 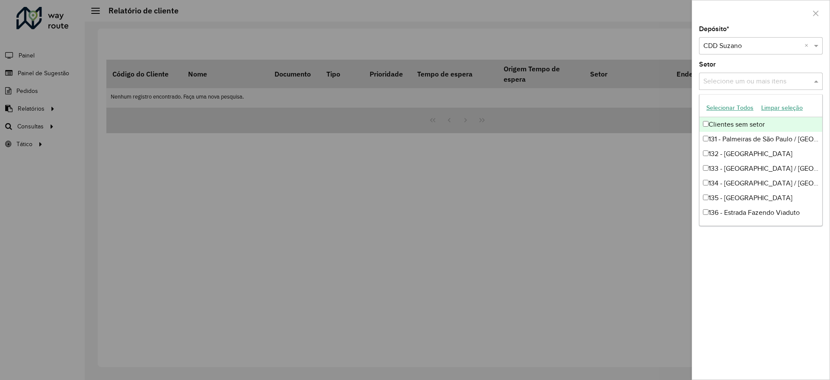 What do you see at coordinates (730, 108) in the screenshot?
I see `button: Selecionar Todos` at bounding box center [730, 108].